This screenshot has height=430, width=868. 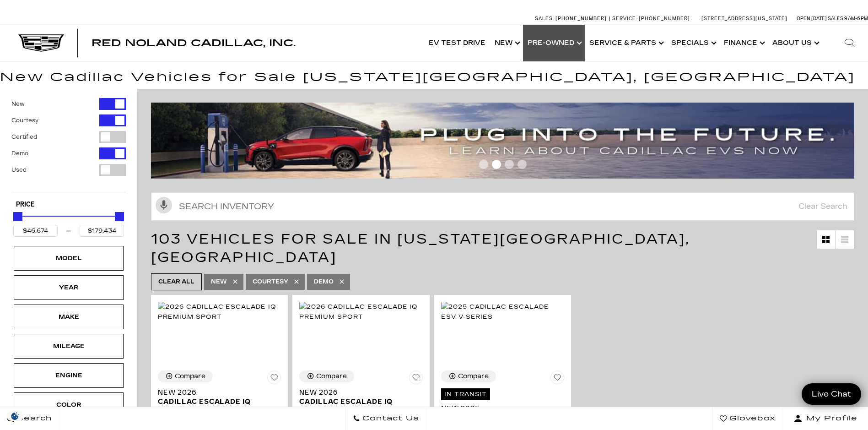 I want to click on div: Minimum Price, so click(x=18, y=217).